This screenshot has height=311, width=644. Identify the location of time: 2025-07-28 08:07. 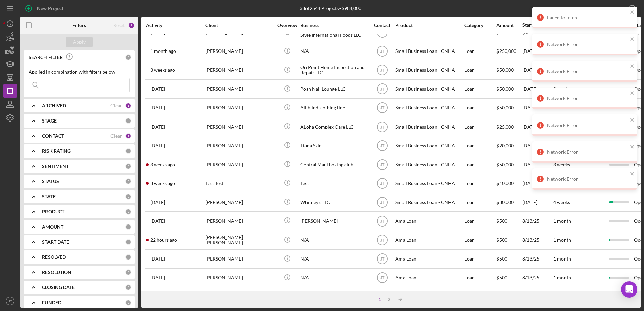
(158, 89).